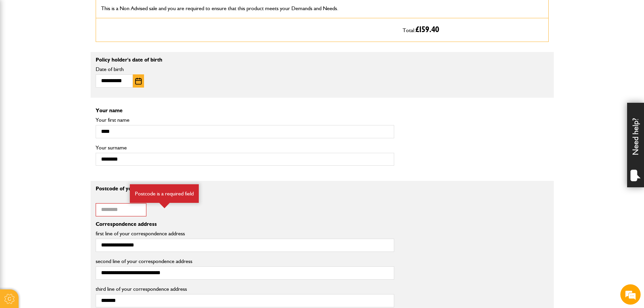  What do you see at coordinates (245, 225) in the screenshot?
I see `p: Correspondence address` at bounding box center [245, 225].